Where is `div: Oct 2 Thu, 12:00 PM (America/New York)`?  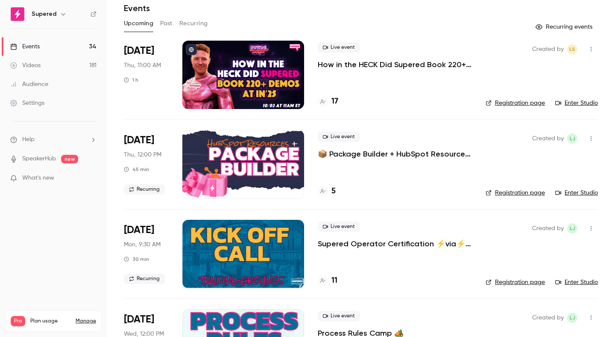
div: Oct 2 Thu, 12:00 PM (America/New York) is located at coordinates (146, 164).